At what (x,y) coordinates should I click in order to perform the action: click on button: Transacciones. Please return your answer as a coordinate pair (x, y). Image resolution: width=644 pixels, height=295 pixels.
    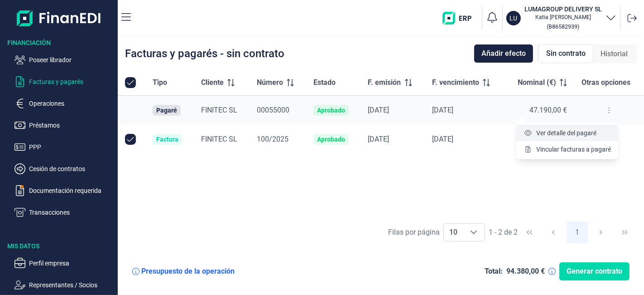
    Looking at the image, I should click on (64, 212).